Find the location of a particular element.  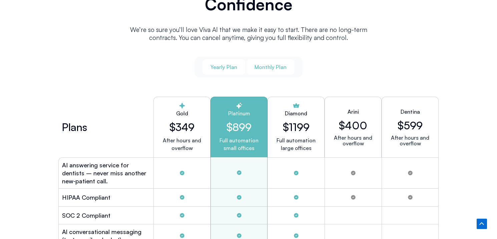

h2: Plans is located at coordinates (74, 127).